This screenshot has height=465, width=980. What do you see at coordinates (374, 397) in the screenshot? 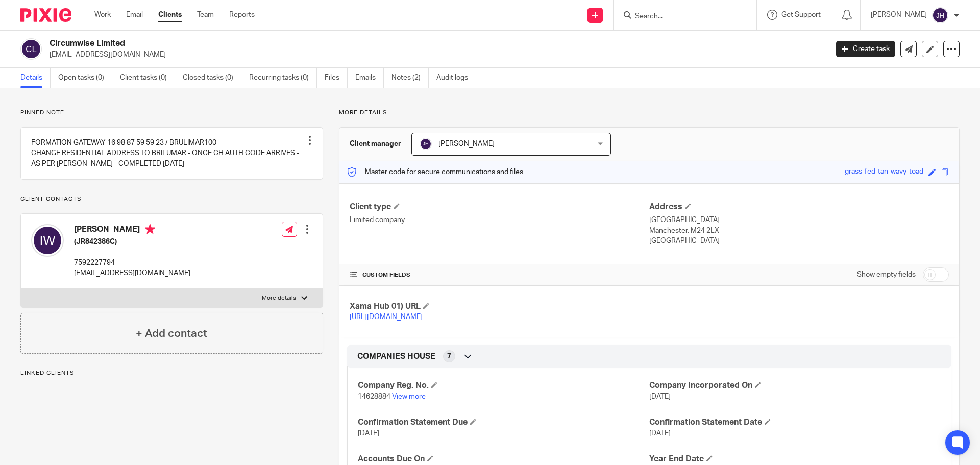
I see `span: 14628884` at bounding box center [374, 397].